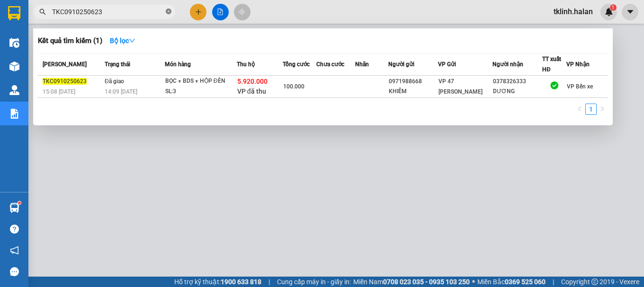  I want to click on span: notification, so click(14, 250).